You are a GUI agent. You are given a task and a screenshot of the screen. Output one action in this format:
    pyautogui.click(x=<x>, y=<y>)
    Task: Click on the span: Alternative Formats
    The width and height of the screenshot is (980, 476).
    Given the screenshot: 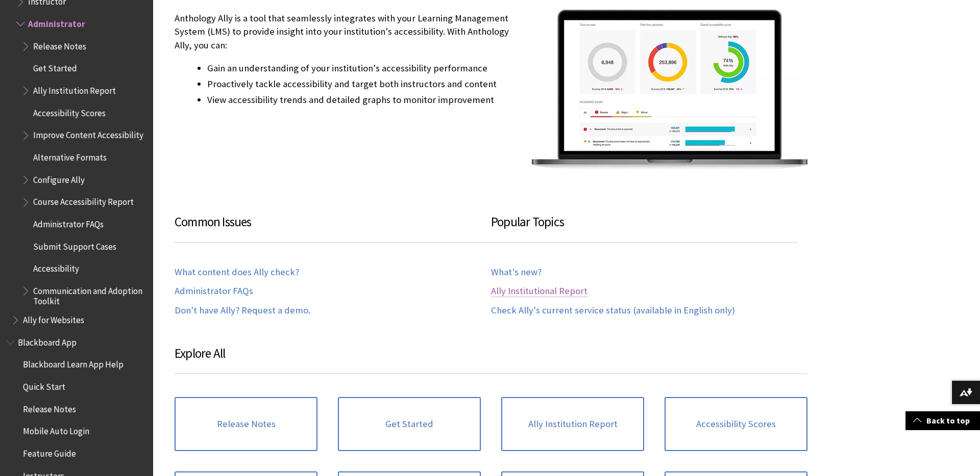 What is the action you would take?
    pyautogui.click(x=70, y=155)
    